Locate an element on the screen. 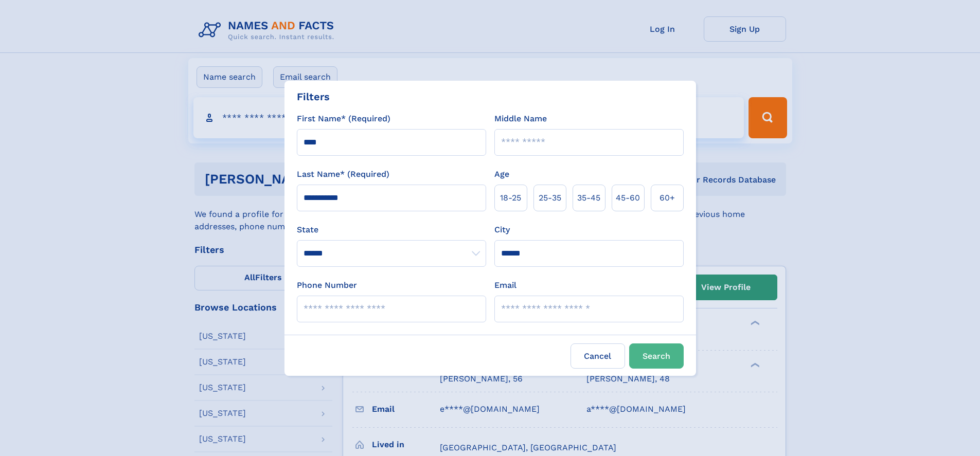  span: 25‑35 is located at coordinates (550, 198).